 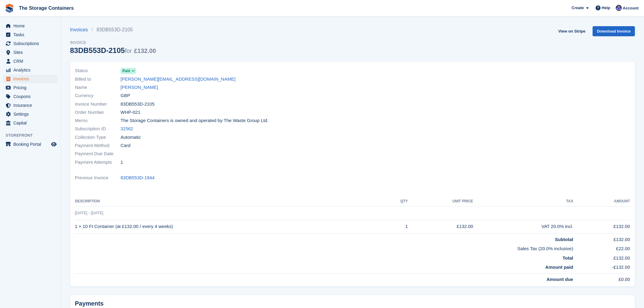 I want to click on span: Paid, so click(x=126, y=71).